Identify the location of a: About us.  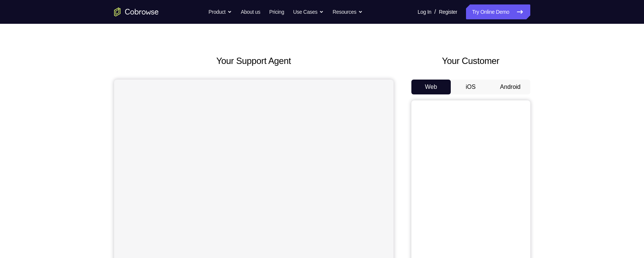
(251, 12).